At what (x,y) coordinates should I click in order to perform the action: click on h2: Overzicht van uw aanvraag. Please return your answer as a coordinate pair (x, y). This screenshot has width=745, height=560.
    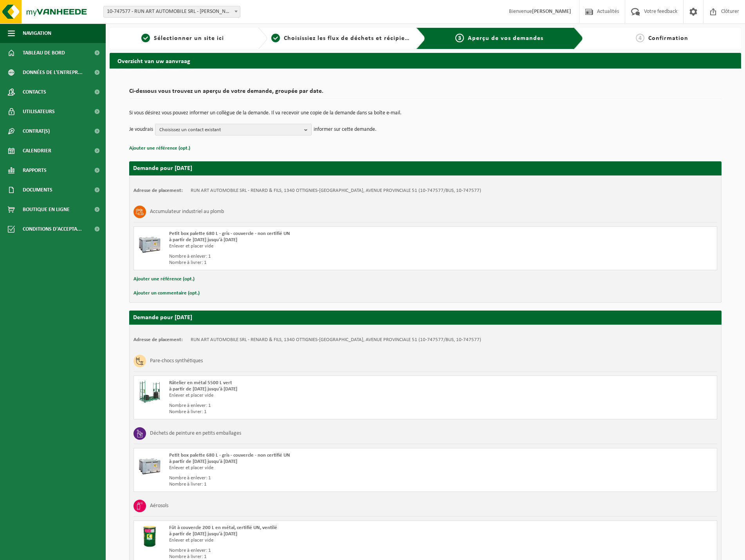
    Looking at the image, I should click on (425, 61).